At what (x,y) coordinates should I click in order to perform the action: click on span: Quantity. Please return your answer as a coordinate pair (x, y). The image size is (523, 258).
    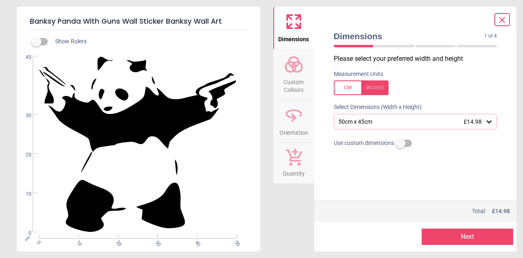
    Looking at the image, I should click on (294, 172).